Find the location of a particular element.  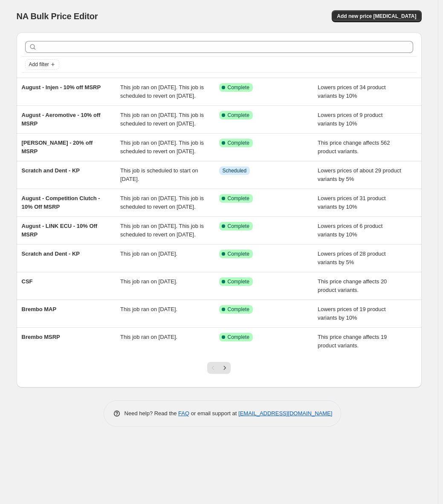

span: August - Competition Clutch - 10% Off MSRP is located at coordinates (61, 202).